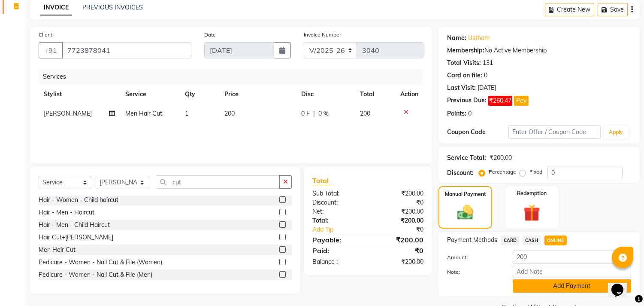 Image resolution: width=644 pixels, height=306 pixels. I want to click on div: Coupon Code, so click(478, 132).